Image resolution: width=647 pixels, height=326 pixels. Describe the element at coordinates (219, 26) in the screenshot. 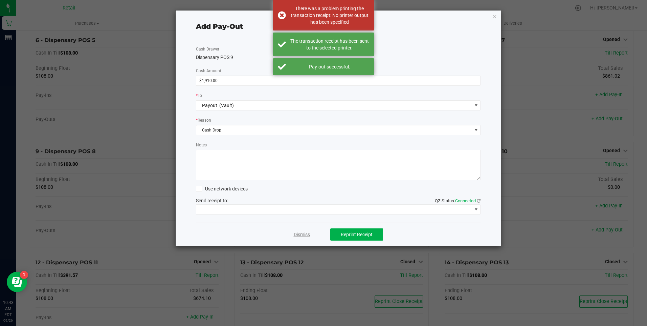

I see `div: Add Pay-Out` at that location.